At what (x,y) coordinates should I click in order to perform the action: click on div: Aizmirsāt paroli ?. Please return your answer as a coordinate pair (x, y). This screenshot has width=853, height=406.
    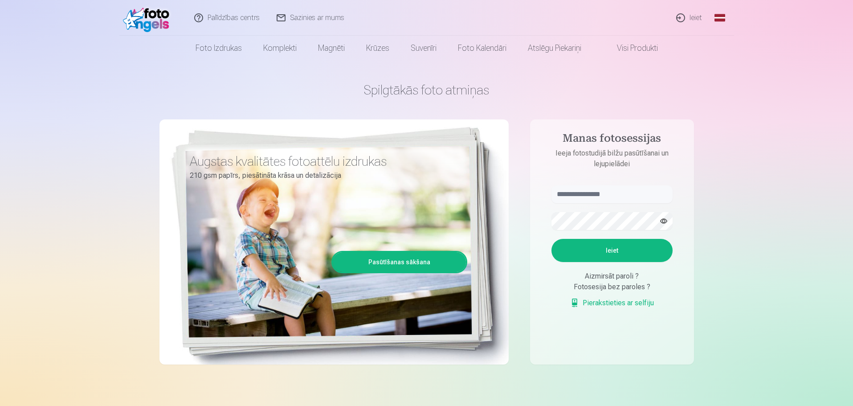
    Looking at the image, I should click on (612, 276).